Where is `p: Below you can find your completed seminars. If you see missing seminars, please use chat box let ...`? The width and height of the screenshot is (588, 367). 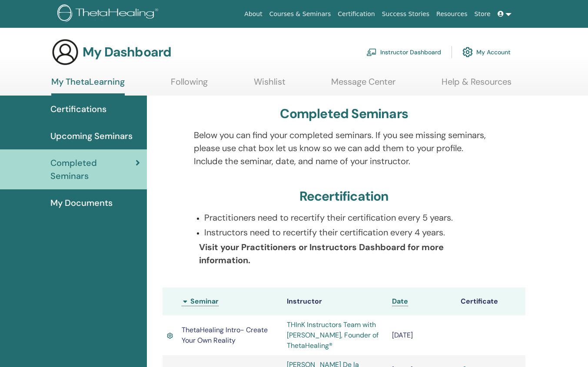 p: Below you can find your completed seminars. If you see missing seminars, please use chat box let ... is located at coordinates (344, 148).